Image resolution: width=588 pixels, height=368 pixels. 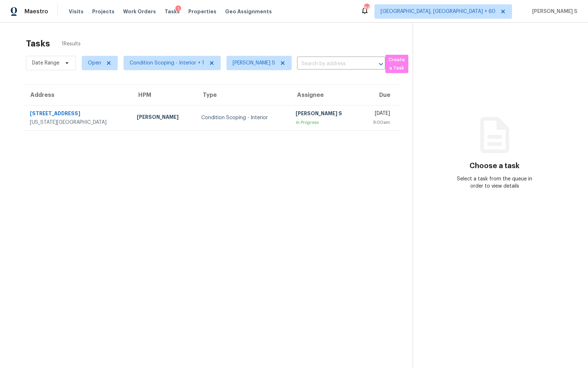 What do you see at coordinates (202, 11) in the screenshot?
I see `span: Properties` at bounding box center [202, 11].